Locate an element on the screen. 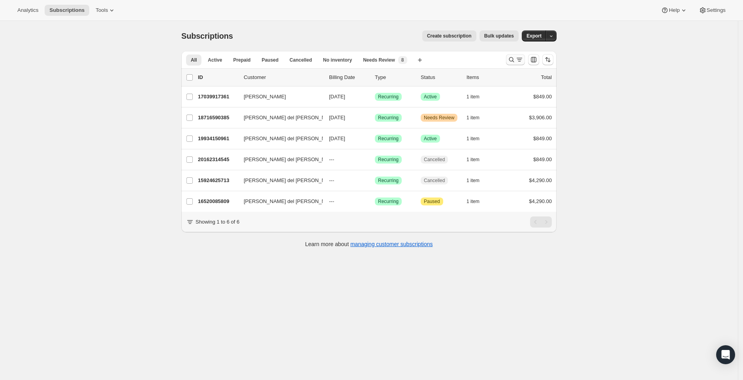  span: Prepaid is located at coordinates (242, 60).